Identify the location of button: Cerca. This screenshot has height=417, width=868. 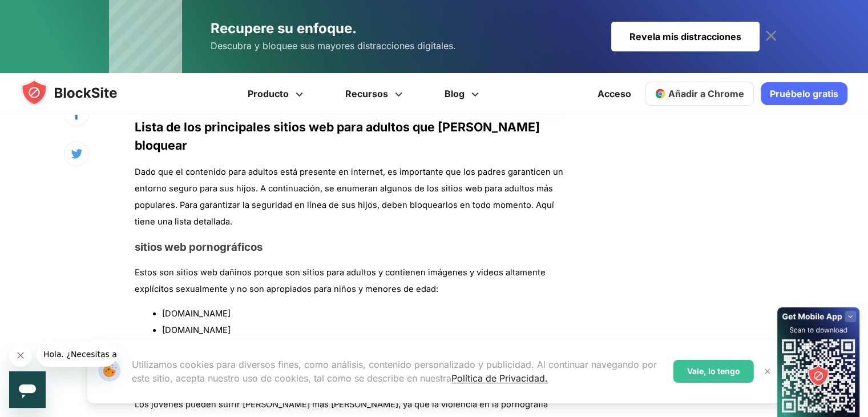
(768, 371).